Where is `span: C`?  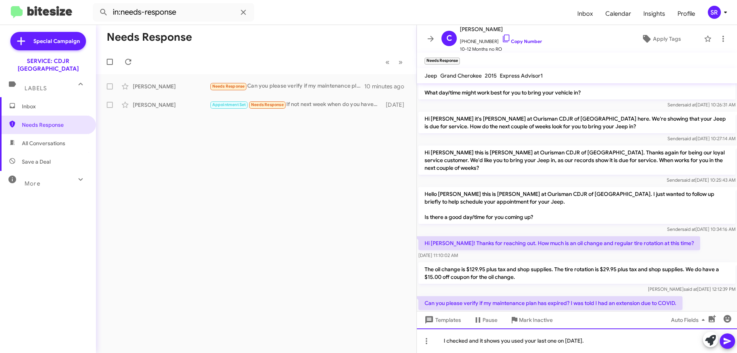 span: C is located at coordinates (449, 38).